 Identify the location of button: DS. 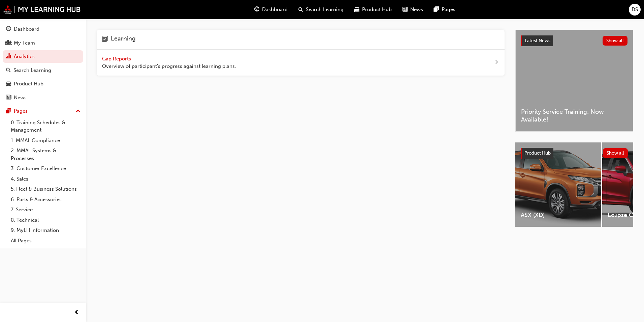
(635, 9).